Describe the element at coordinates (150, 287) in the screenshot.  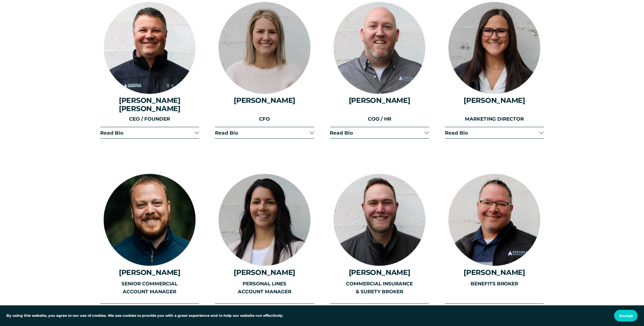
I see `p: SENIOR COMMERCIAL ACCOUNT MANAGER` at that location.